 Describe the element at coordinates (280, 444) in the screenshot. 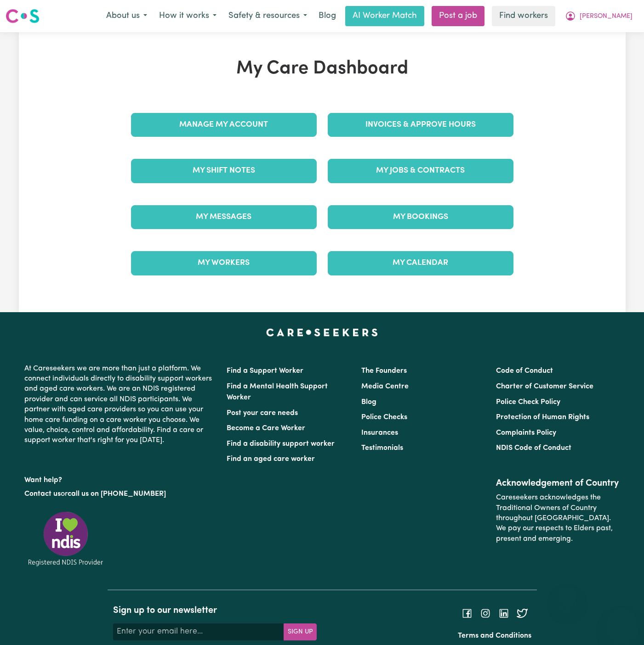

I see `a: Find a disability support worker` at that location.